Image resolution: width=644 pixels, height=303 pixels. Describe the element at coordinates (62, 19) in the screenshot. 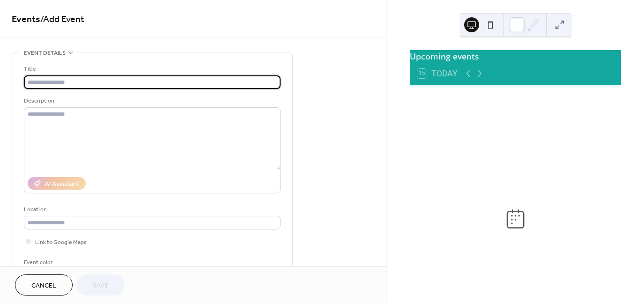

I see `span: / Add Event` at that location.